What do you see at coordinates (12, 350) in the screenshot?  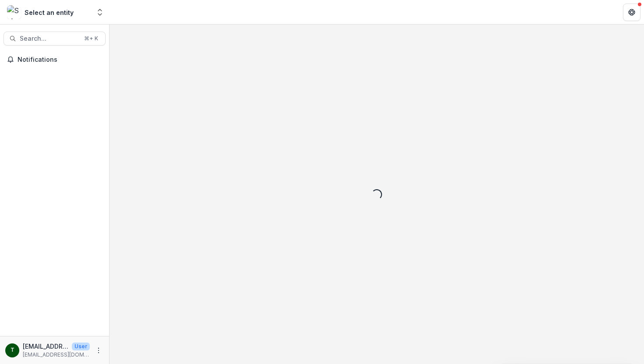 I see `div: tegconsulting27@gmail.com` at bounding box center [12, 350].